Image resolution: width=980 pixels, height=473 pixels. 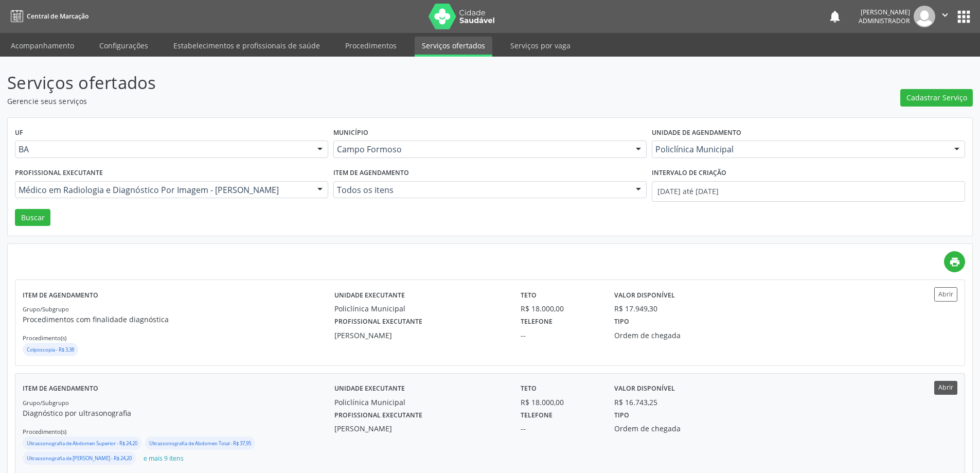 What do you see at coordinates (351, 132) in the screenshot?
I see `label: Município` at bounding box center [351, 132].